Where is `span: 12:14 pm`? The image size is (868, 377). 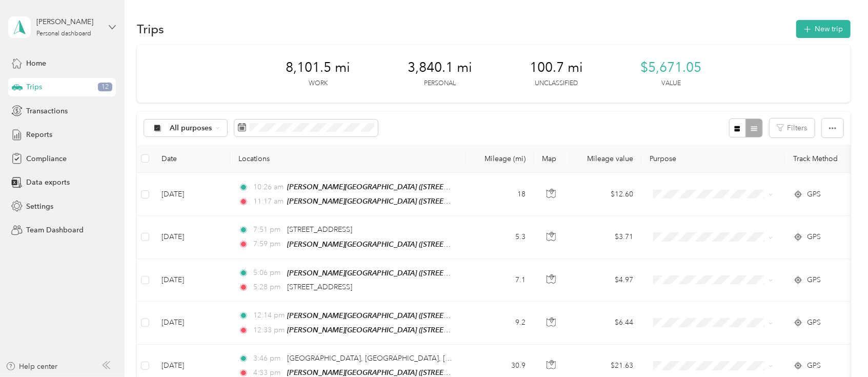
span: 12:14 pm is located at coordinates (267, 316).